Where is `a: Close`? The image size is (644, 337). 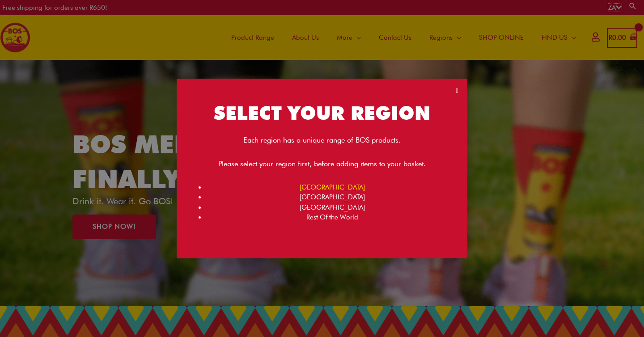 a: Close is located at coordinates (457, 91).